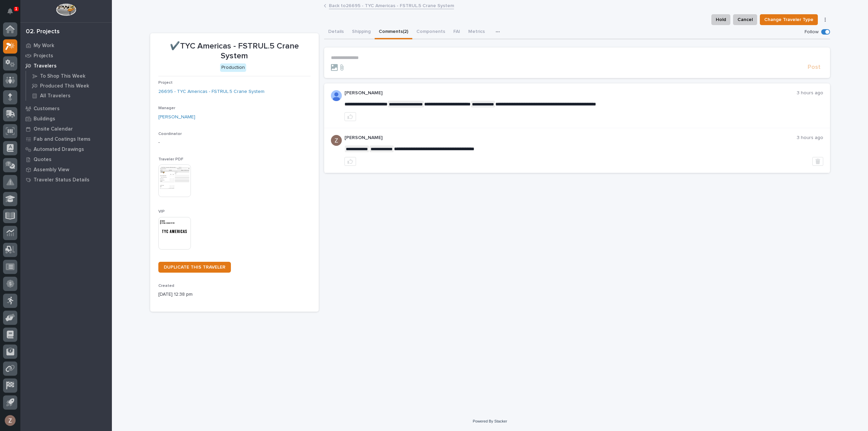 This screenshot has width=868, height=431. What do you see at coordinates (10, 420) in the screenshot?
I see `button: users-avatar` at bounding box center [10, 420].